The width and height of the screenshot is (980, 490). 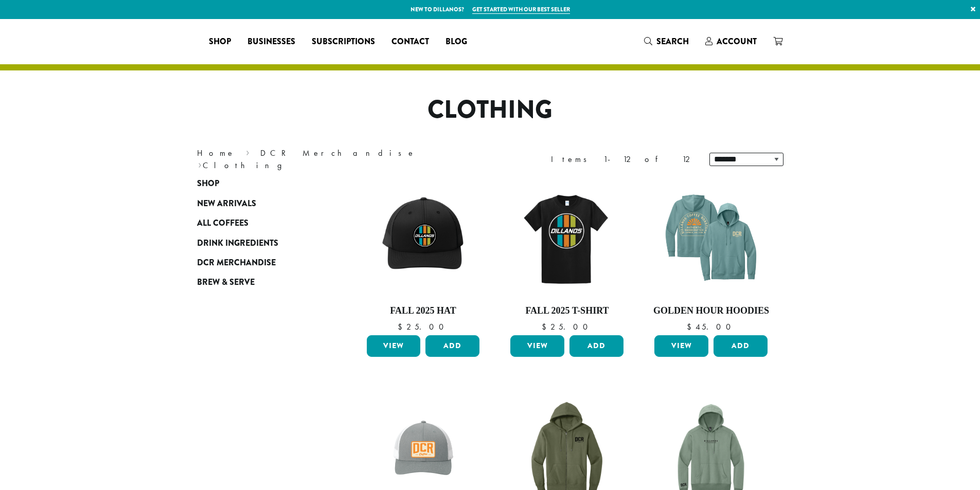 I want to click on a: Drink Ingredients, so click(x=259, y=243).